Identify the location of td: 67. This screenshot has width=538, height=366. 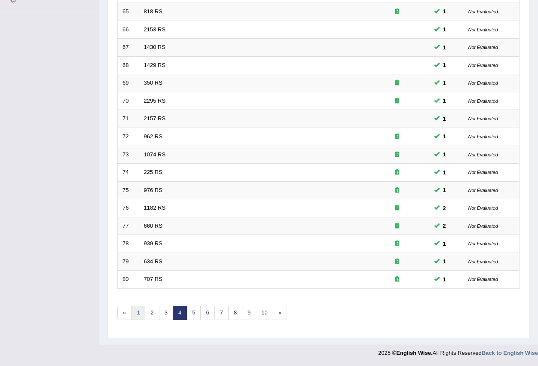
(128, 48).